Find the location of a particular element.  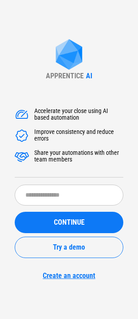

span: Try a demo is located at coordinates (69, 247).